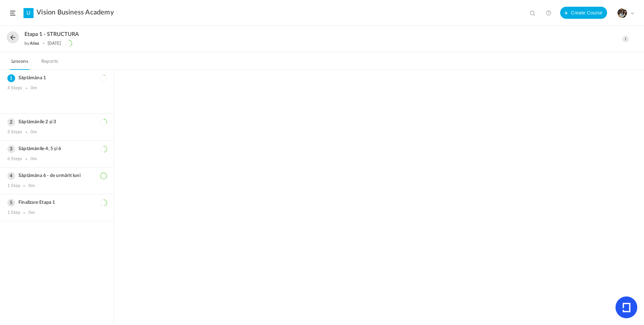 This screenshot has width=644, height=325. I want to click on span: Etapa 1 - STRUCTURA, so click(52, 34).